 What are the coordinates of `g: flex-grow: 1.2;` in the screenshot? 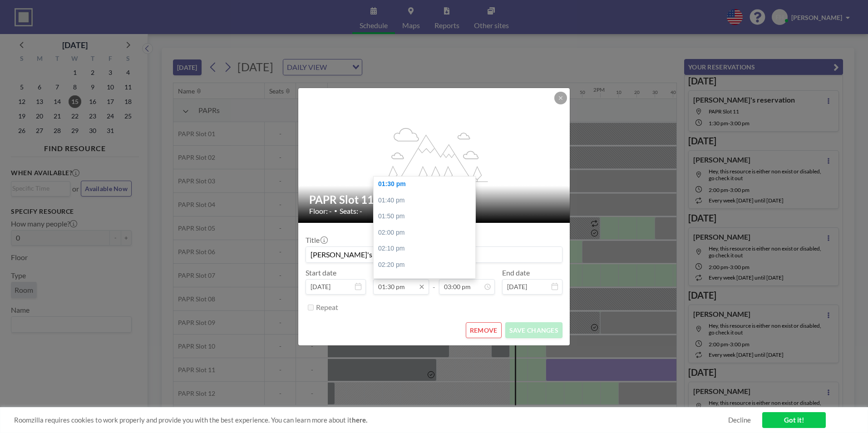 It's located at (434, 154).